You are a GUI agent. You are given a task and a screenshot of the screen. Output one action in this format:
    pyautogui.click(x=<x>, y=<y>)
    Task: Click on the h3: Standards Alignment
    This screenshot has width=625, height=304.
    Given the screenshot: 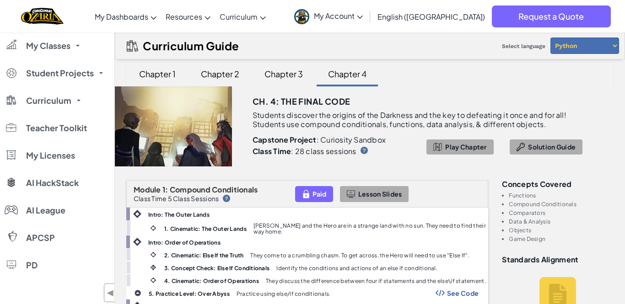 What is the action you would take?
    pyautogui.click(x=558, y=259)
    